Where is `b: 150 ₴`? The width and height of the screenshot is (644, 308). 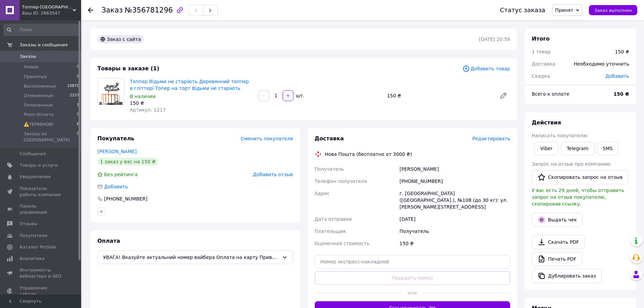 b: 150 ₴ is located at coordinates (621, 94).